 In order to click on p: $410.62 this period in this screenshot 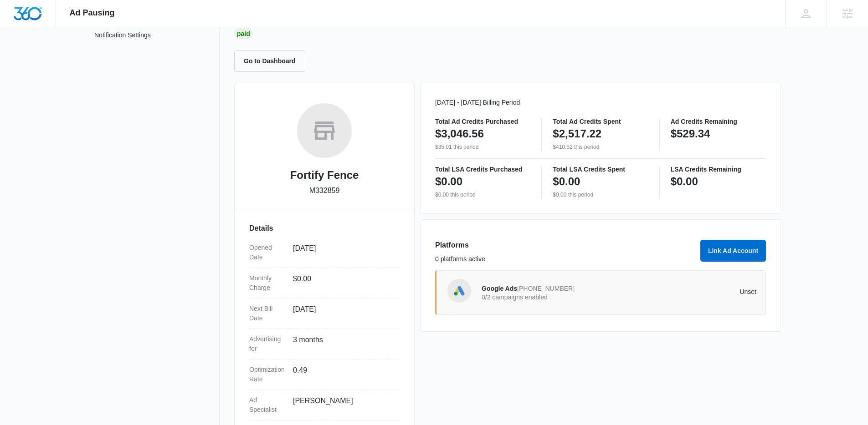, I will do `click(600, 147)`.